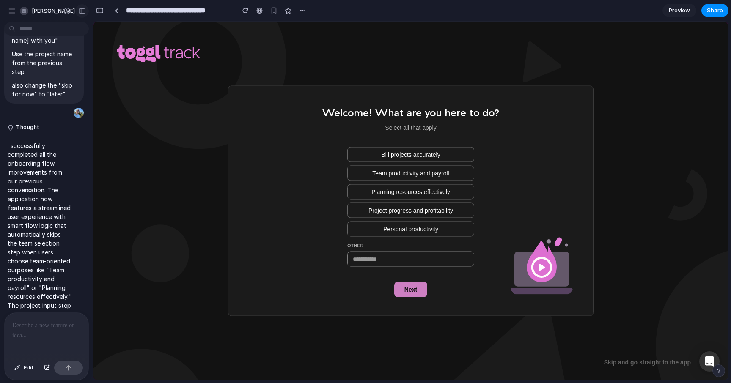 The width and height of the screenshot is (731, 383). Describe the element at coordinates (317, 268) in the screenshot. I see `span: Next` at that location.